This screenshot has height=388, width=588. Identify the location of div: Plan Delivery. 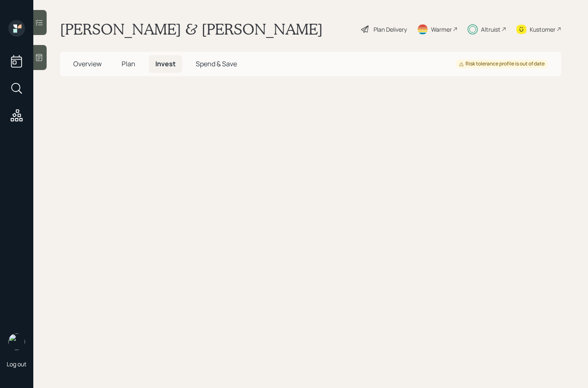
(390, 29).